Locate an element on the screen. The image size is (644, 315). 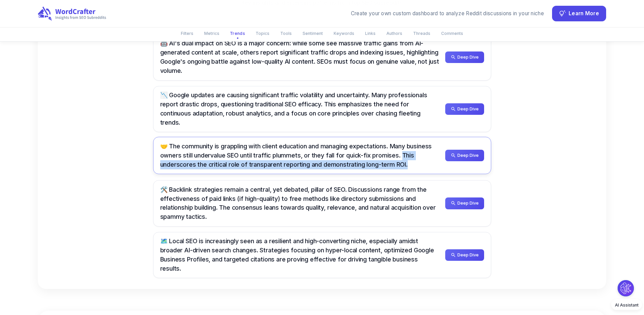
button: Filters is located at coordinates (187, 33).